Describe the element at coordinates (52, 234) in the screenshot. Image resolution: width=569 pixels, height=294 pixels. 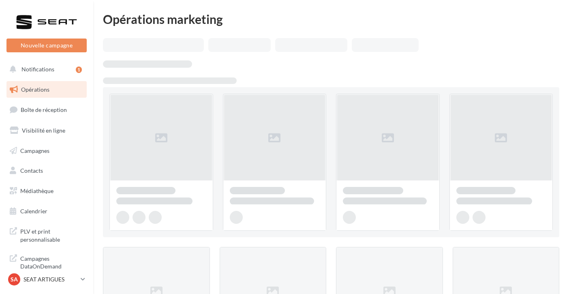
I see `span: PLV et print personnalisable` at that location.